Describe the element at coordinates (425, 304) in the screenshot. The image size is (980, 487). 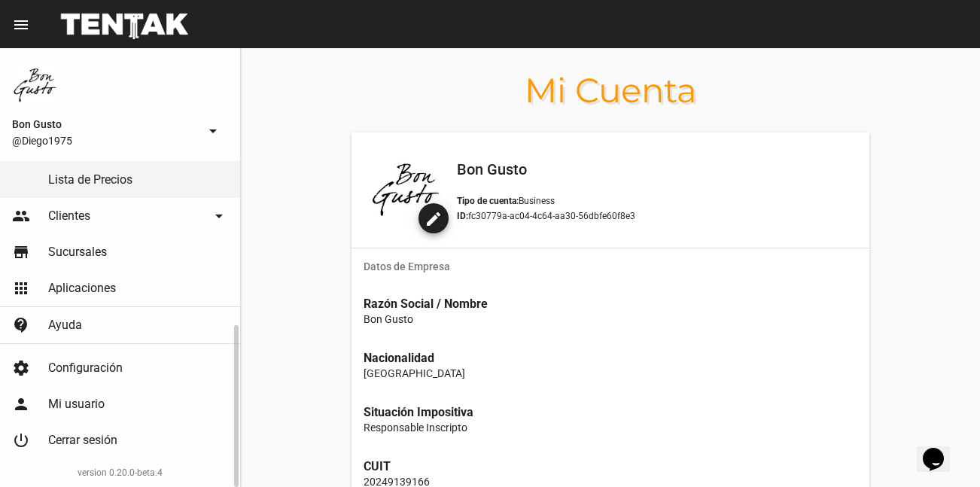
I see `strong: Razón Social / Nombre` at that location.